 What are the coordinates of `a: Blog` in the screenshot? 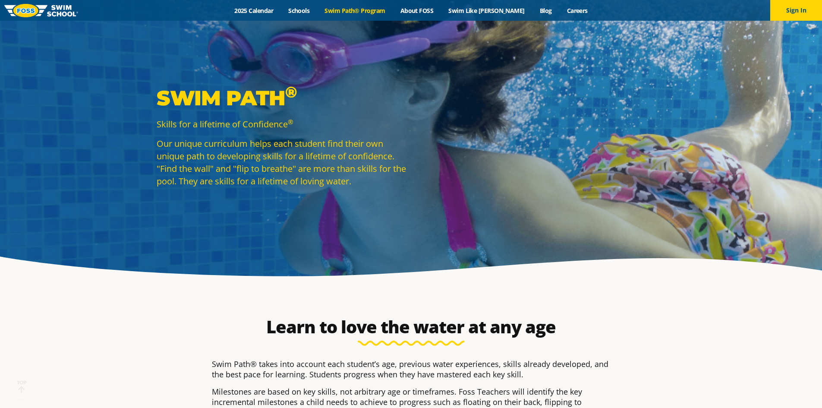 It's located at (546, 10).